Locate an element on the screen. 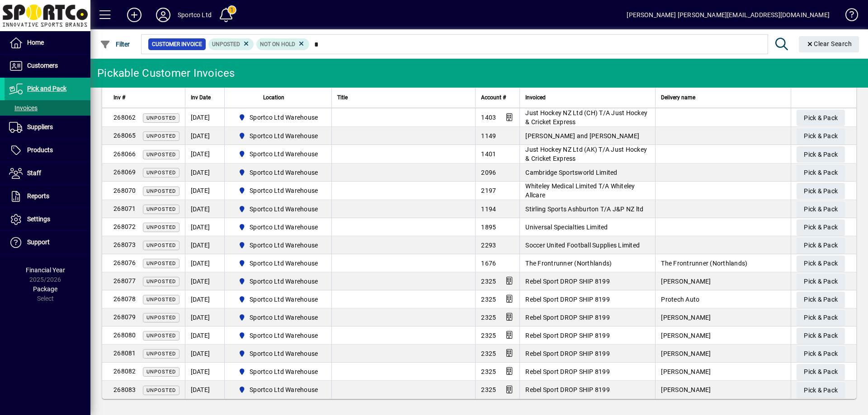 This screenshot has height=415, width=868. a: Customers is located at coordinates (47, 66).